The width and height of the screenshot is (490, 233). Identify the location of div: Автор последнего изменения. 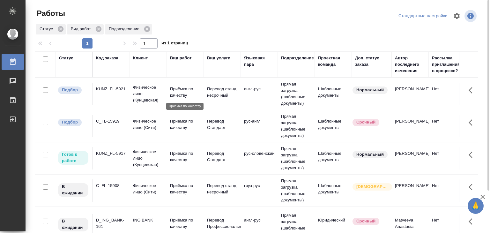
(411, 64).